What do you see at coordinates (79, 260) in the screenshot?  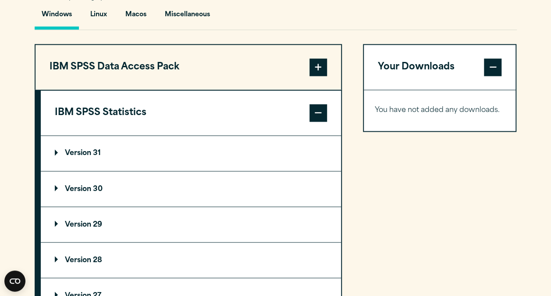 I see `p: Version 28` at bounding box center [79, 260].